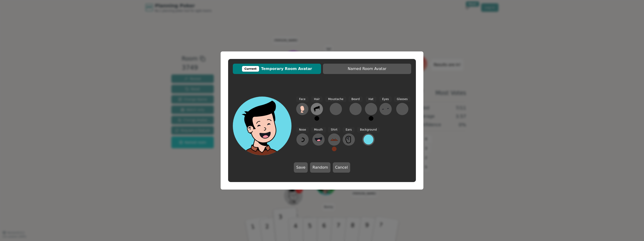  Describe the element at coordinates (277, 69) in the screenshot. I see `button: CurrentTemporary Room Avatar` at that location.